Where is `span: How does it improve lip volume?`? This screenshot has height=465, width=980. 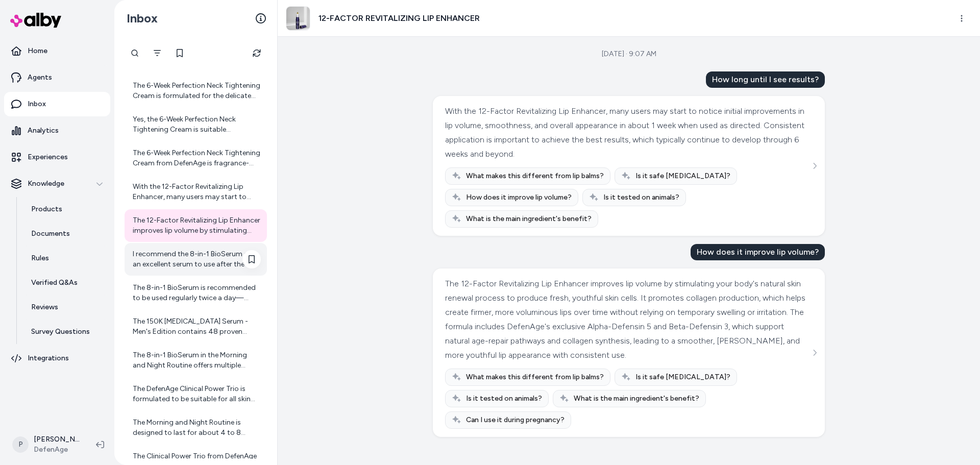 span: How does it improve lip volume? is located at coordinates (518, 197).